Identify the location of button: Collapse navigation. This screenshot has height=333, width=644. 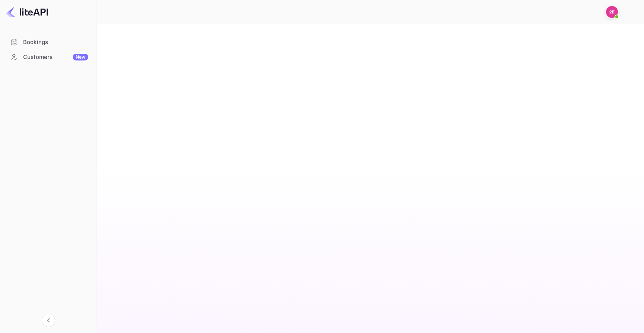
(48, 320).